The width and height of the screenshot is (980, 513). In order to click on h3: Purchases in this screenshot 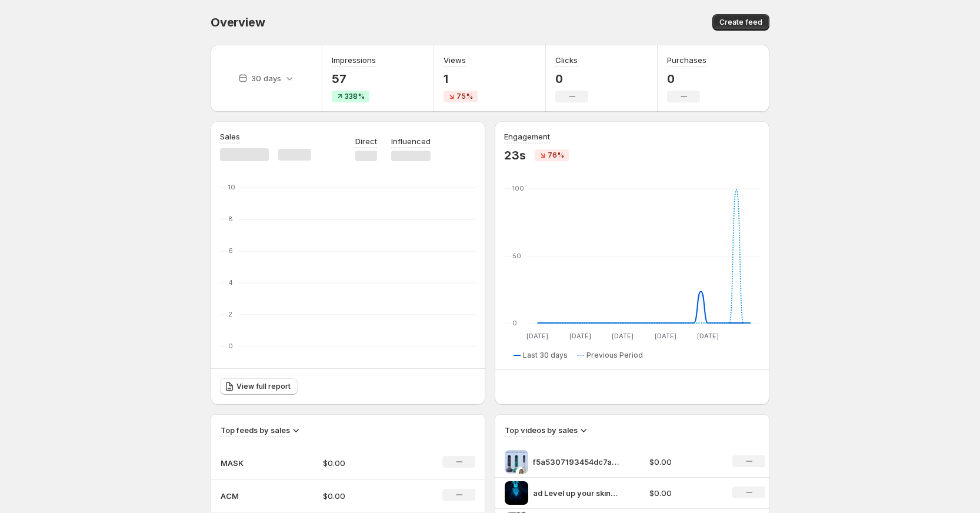, I will do `click(687, 60)`.